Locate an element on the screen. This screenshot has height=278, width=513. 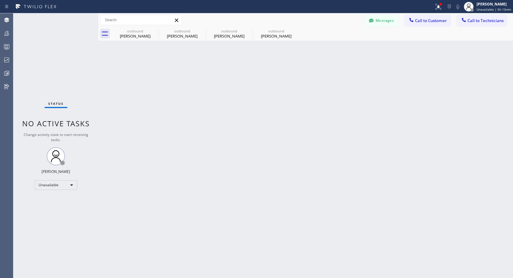
button: Call to Customer is located at coordinates (427, 21).